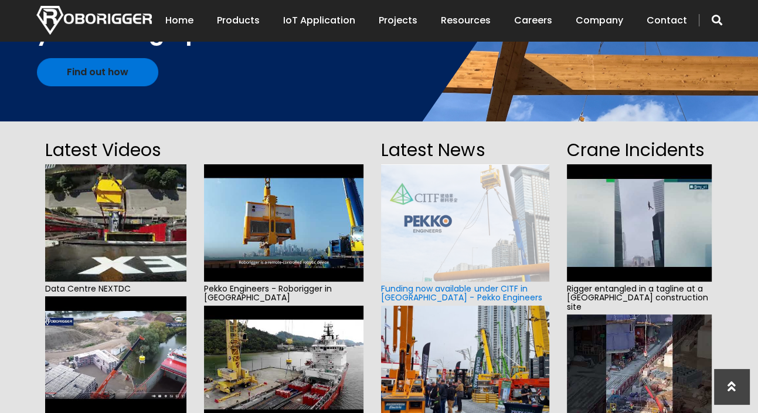 This screenshot has width=758, height=413. What do you see at coordinates (466, 21) in the screenshot?
I see `a: Resources` at bounding box center [466, 21].